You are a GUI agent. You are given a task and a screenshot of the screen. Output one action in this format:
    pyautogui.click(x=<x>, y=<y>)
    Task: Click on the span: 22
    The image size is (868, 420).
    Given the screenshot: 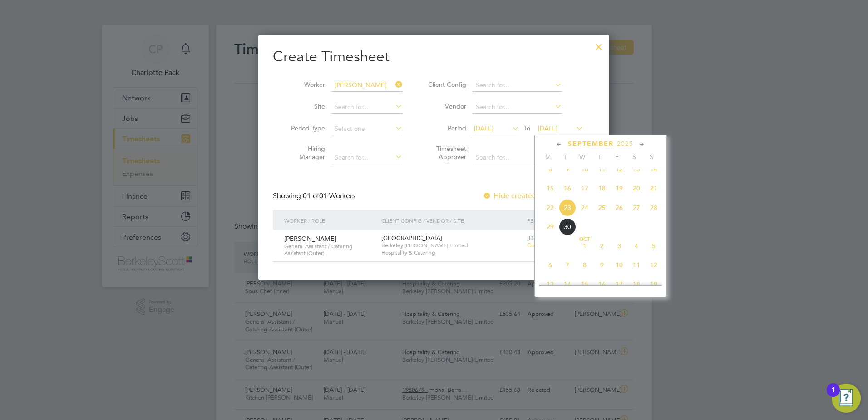 What is the action you would take?
    pyautogui.click(x=550, y=208)
    